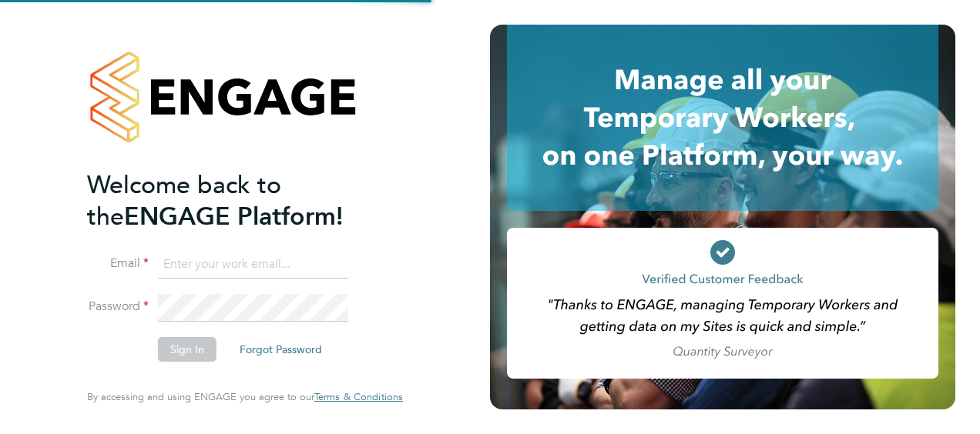 This screenshot has width=980, height=434. I want to click on button: Sign In, so click(187, 349).